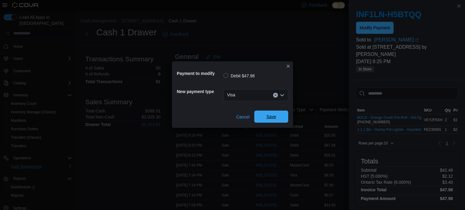 This screenshot has width=465, height=210. I want to click on span: Save, so click(271, 117).